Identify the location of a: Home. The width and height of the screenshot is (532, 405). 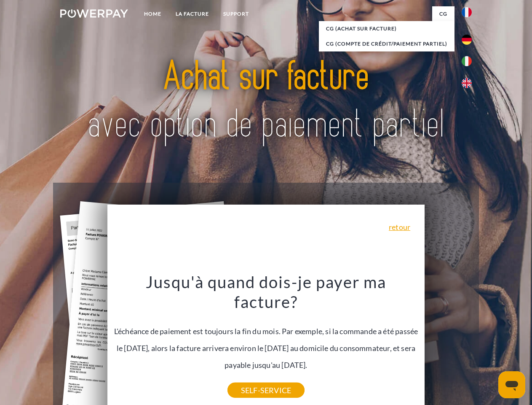
(153, 14).